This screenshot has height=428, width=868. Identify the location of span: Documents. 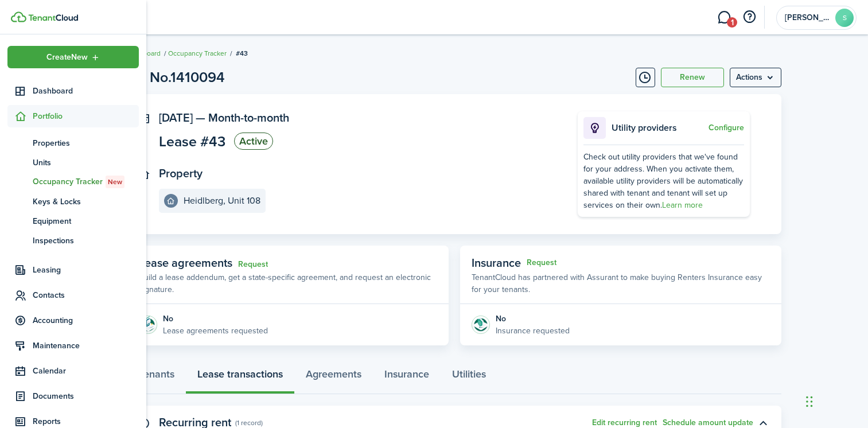
(85, 396).